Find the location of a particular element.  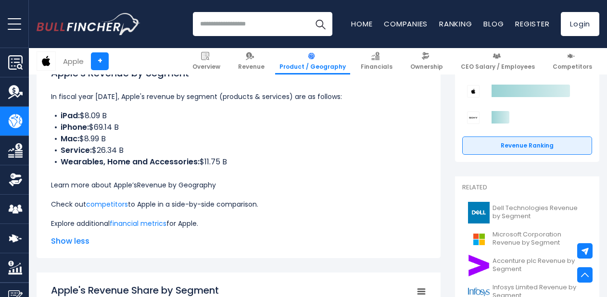

p: Check out to Apple in a side-by-side comparison. is located at coordinates (238, 204).